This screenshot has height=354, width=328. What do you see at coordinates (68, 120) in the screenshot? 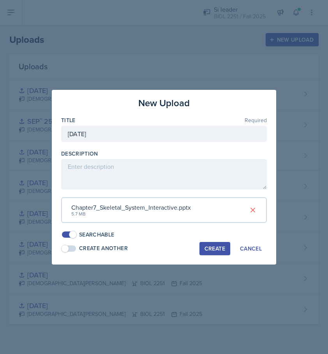
I see `label: Title` at bounding box center [68, 120].